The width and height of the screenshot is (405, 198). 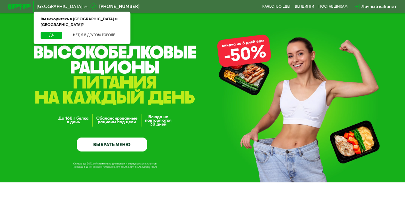 I want to click on div: Личный кабинет, so click(x=379, y=7).